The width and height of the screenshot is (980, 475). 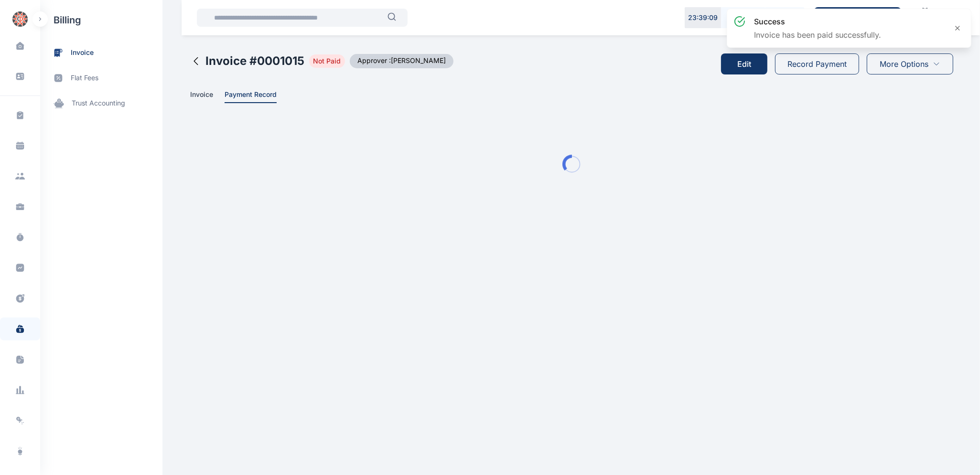 What do you see at coordinates (82, 53) in the screenshot?
I see `span: invoice` at bounding box center [82, 53].